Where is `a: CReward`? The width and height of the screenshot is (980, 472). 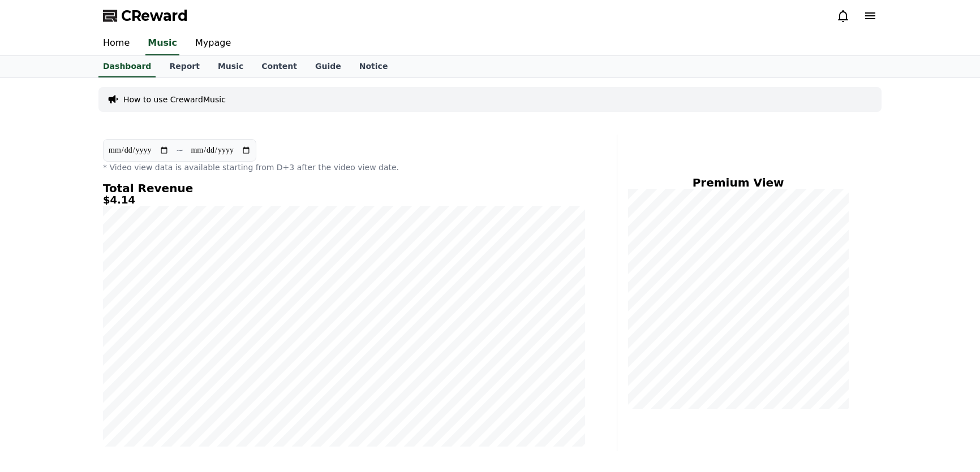
a: CReward is located at coordinates (146, 16).